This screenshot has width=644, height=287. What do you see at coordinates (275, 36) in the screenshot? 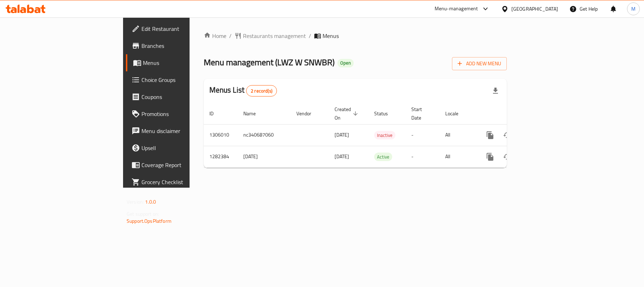
I see `span: Restaurants management` at bounding box center [275, 36].